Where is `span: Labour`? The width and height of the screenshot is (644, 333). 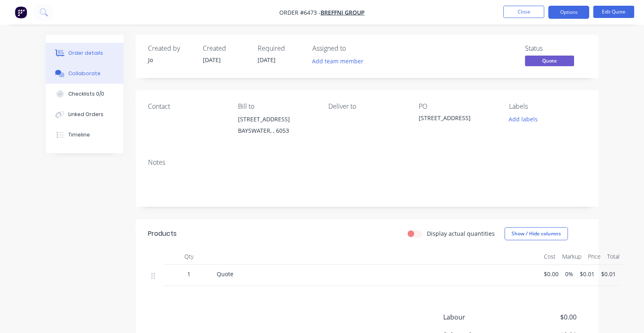
span: Labour is located at coordinates (479, 317).